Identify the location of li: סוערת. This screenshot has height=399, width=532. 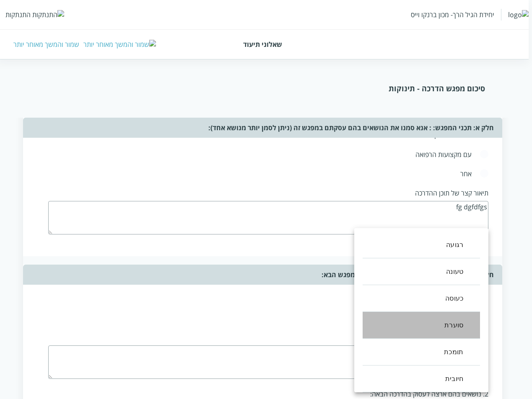
(422, 325).